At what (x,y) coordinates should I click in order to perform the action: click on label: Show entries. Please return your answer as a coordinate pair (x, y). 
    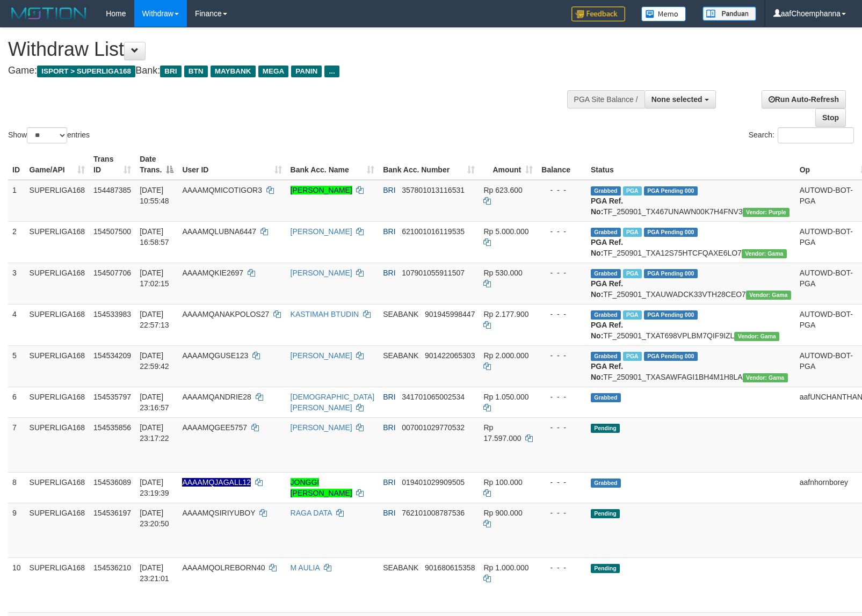
    Looking at the image, I should click on (49, 135).